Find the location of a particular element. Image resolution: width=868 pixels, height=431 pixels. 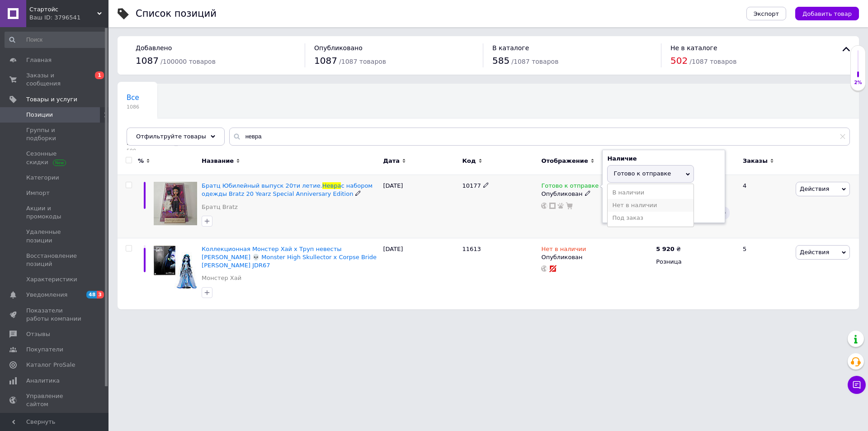

a: Братц Bratz is located at coordinates (219, 207).